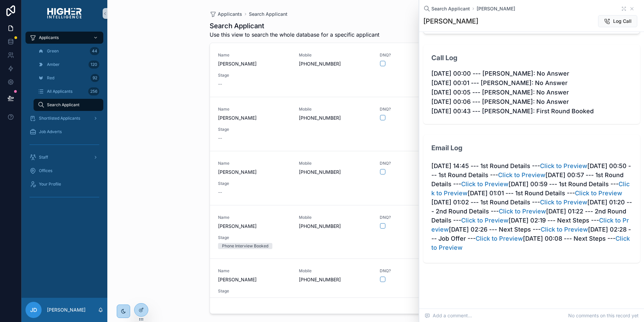  Describe the element at coordinates (68, 65) in the screenshot. I see `a: Amber120` at that location.